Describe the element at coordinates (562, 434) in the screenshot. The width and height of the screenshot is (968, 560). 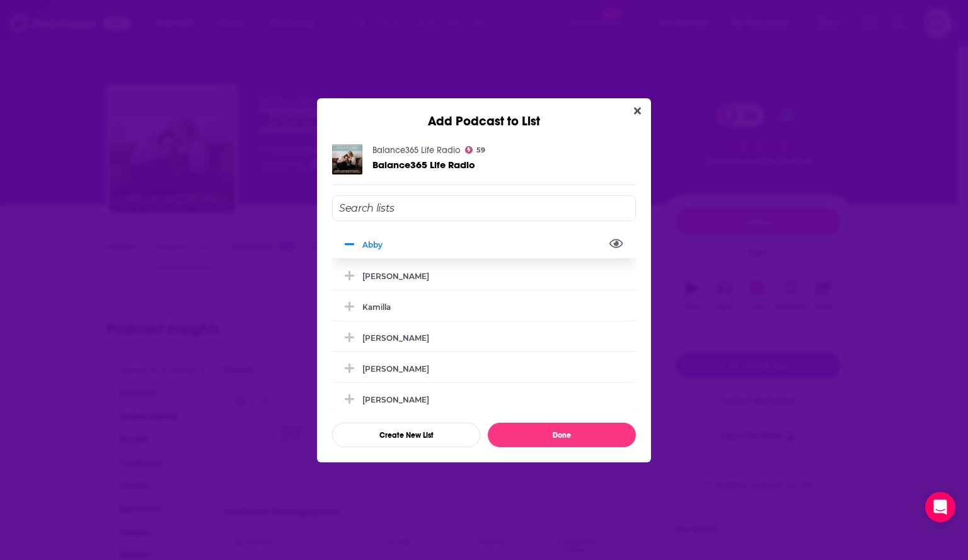
I see `button: Done` at that location.